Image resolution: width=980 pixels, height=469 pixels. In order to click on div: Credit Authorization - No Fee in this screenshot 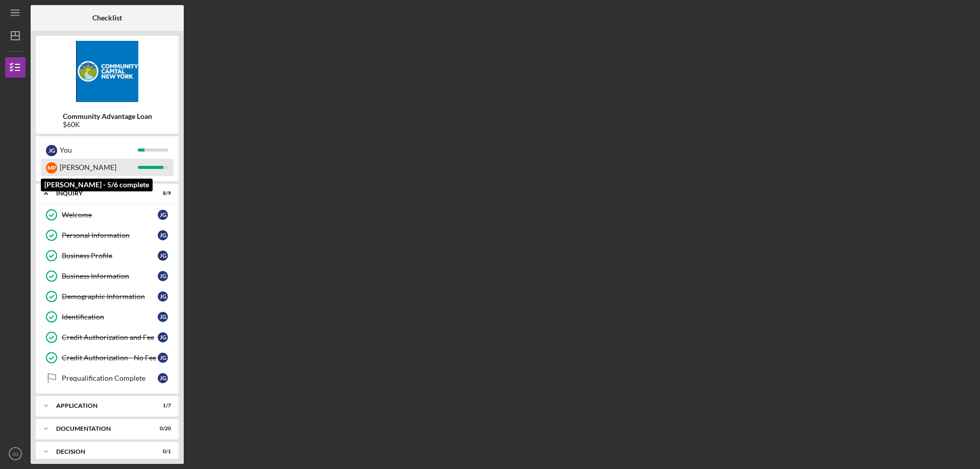, I will do `click(110, 357)`.